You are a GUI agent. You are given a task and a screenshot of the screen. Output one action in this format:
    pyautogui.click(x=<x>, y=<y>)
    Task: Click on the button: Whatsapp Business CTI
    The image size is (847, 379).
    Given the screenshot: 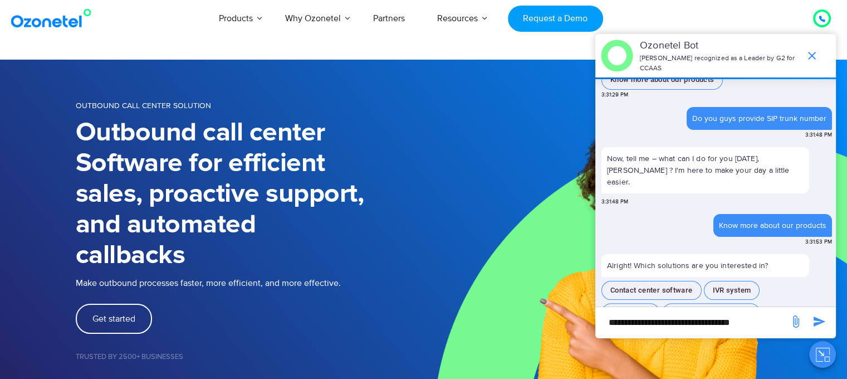 What is the action you would take?
    pyautogui.click(x=711, y=312)
    